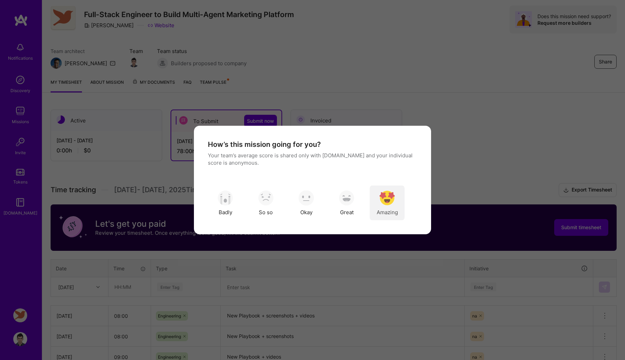  I want to click on span: Great, so click(347, 212).